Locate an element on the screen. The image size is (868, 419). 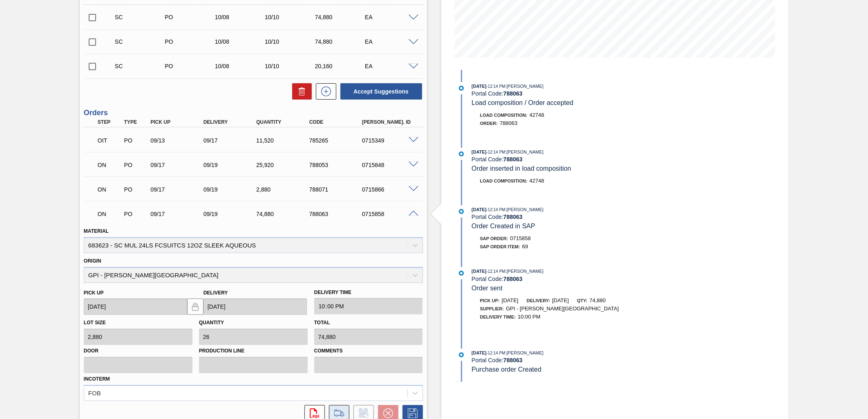
span: SAP Order Item: is located at coordinates (500, 247).